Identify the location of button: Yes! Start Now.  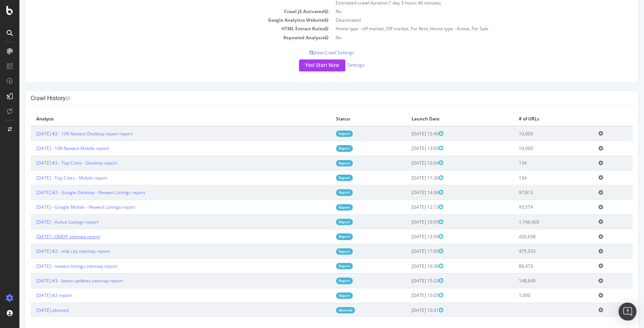
(303, 65).